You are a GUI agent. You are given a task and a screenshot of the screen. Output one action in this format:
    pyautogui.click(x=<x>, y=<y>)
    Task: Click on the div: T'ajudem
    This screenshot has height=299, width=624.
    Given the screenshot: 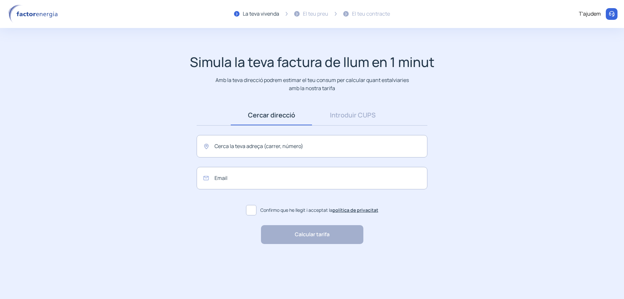 What is the action you would take?
    pyautogui.click(x=590, y=14)
    